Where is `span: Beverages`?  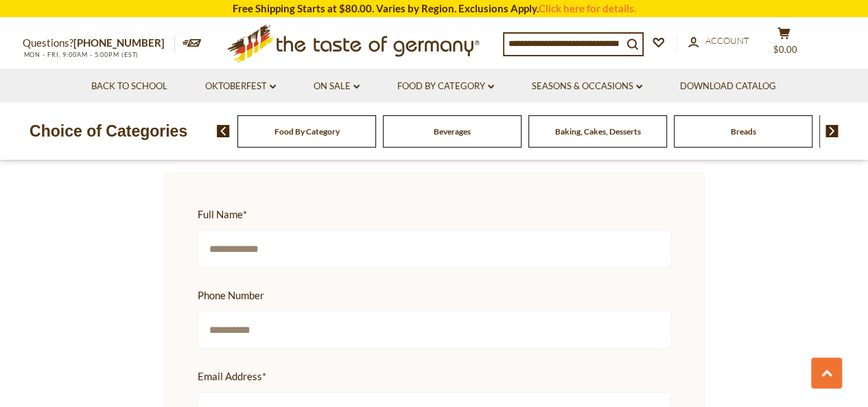 span: Beverages is located at coordinates (452, 131).